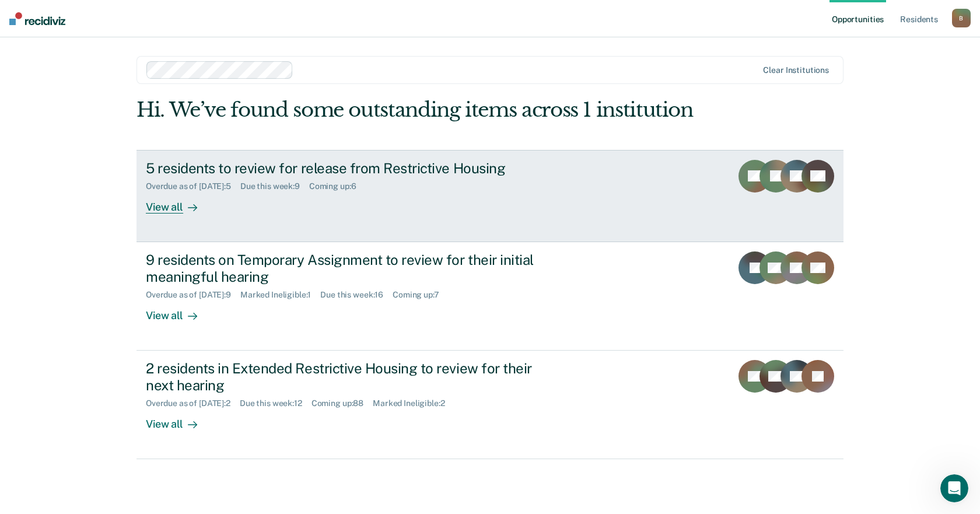 The height and width of the screenshot is (514, 980). Describe the element at coordinates (413, 403) in the screenshot. I see `div: Marked Ineligible : 2` at that location.